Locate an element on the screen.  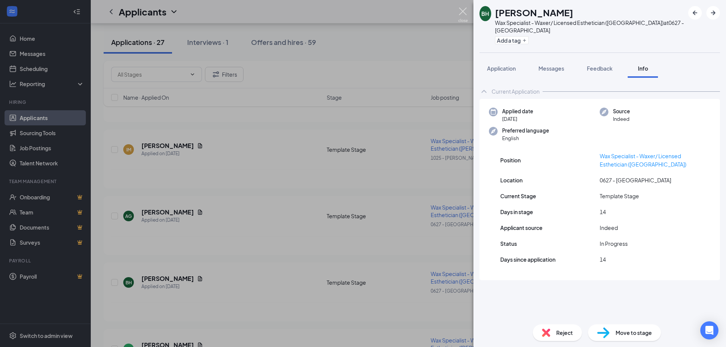
svg: ArrowRight is located at coordinates (713, 13).